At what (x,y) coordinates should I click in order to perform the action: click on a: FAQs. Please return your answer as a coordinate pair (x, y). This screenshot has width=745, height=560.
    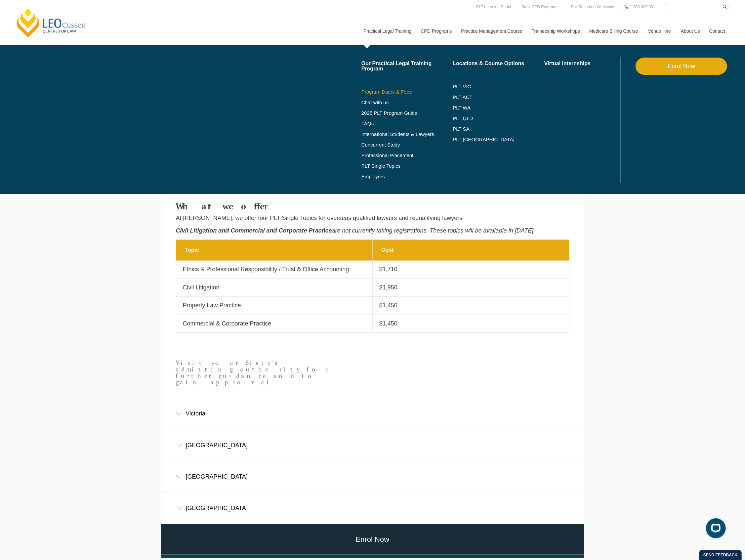
    Looking at the image, I should click on (407, 124).